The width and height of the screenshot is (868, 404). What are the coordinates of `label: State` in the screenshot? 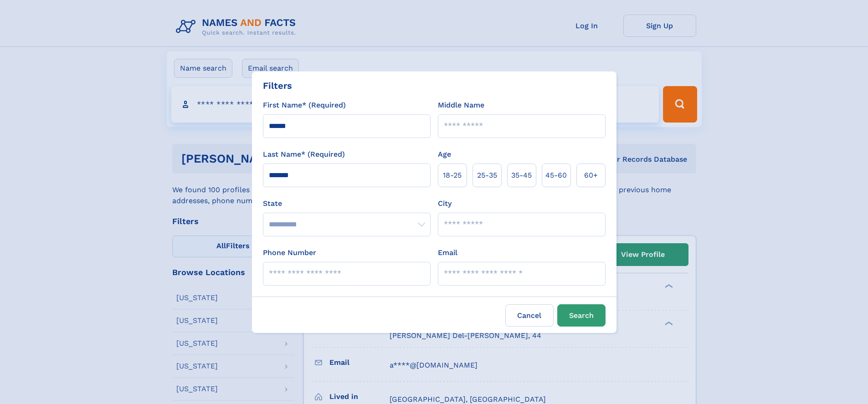 It's located at (347, 204).